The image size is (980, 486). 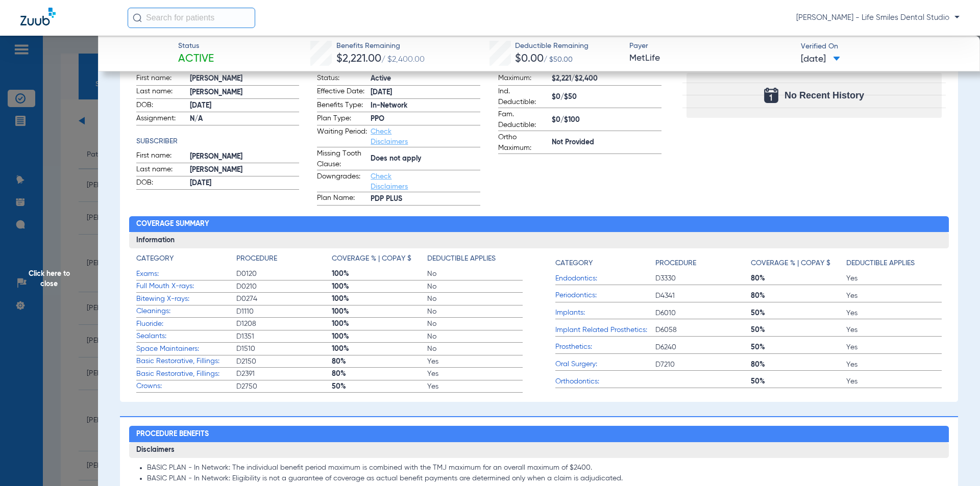 What do you see at coordinates (824, 96) in the screenshot?
I see `span: No Recent History` at bounding box center [824, 96].